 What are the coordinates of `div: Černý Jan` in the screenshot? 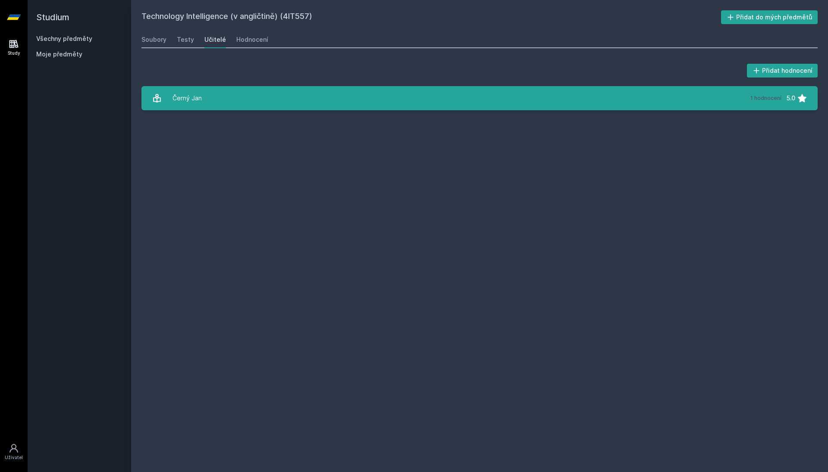 It's located at (187, 98).